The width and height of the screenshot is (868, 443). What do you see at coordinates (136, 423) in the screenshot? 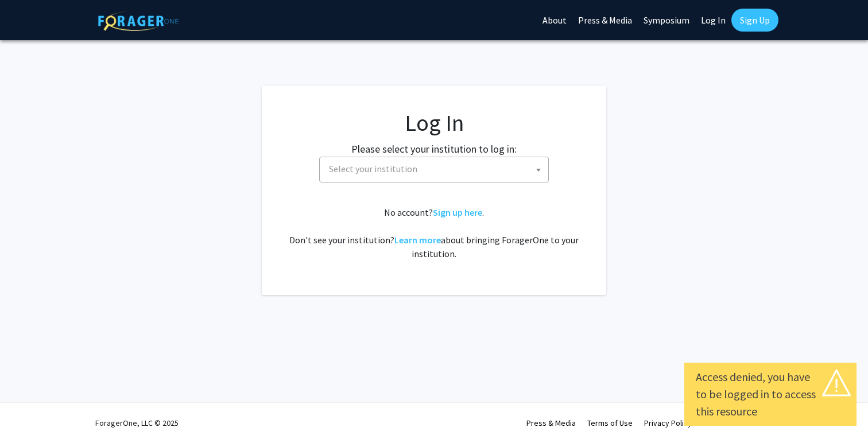
I see `div: ForagerOne, LLC © 2025` at bounding box center [136, 423].